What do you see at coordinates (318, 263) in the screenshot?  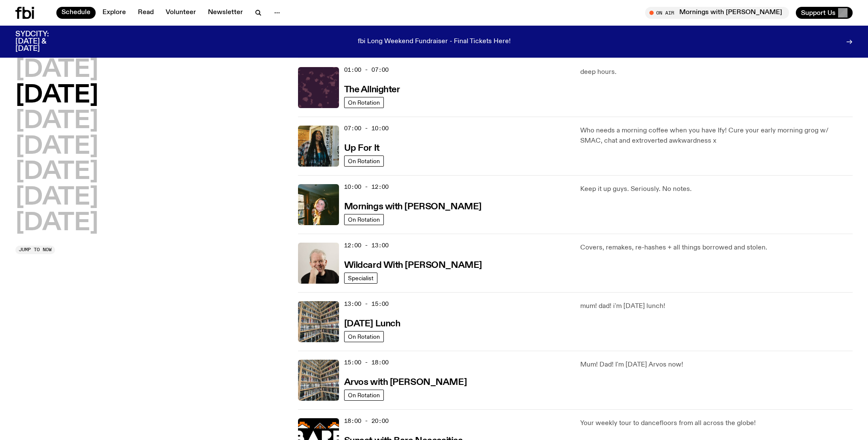 I see `a: Stuart is smiling charmingly, wearing a black t-shirt against a stark white background.` at bounding box center [318, 263].